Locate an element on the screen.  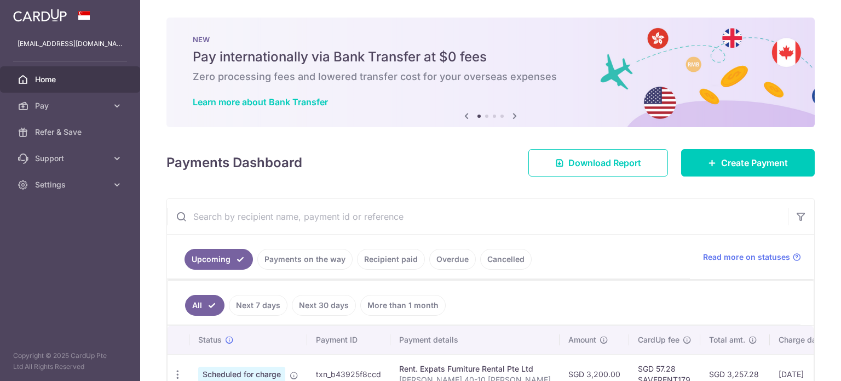
img: Bank transfer banner is located at coordinates (491, 72).